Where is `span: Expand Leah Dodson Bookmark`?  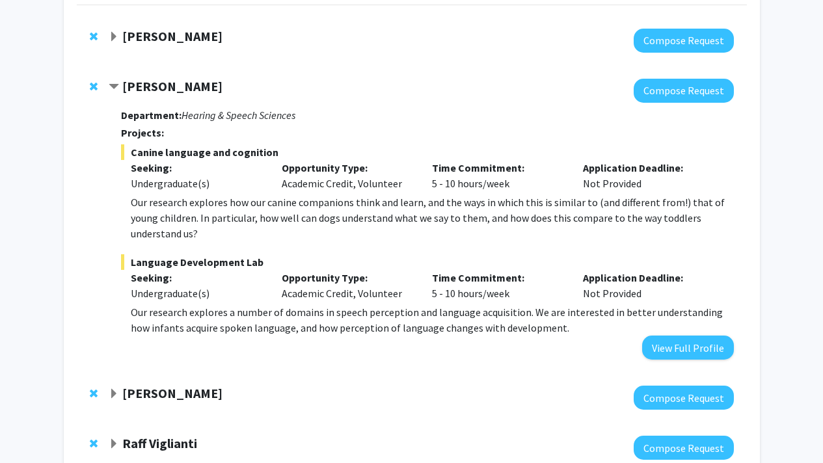
span: Expand Leah Dodson Bookmark is located at coordinates (114, 394).